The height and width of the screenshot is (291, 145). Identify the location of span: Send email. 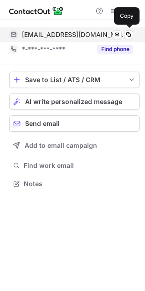
(42, 124).